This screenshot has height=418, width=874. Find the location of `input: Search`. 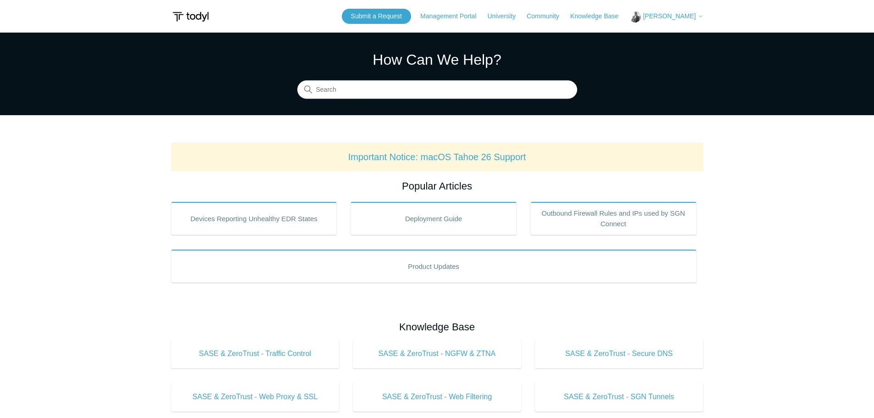

input: Search is located at coordinates (437, 90).